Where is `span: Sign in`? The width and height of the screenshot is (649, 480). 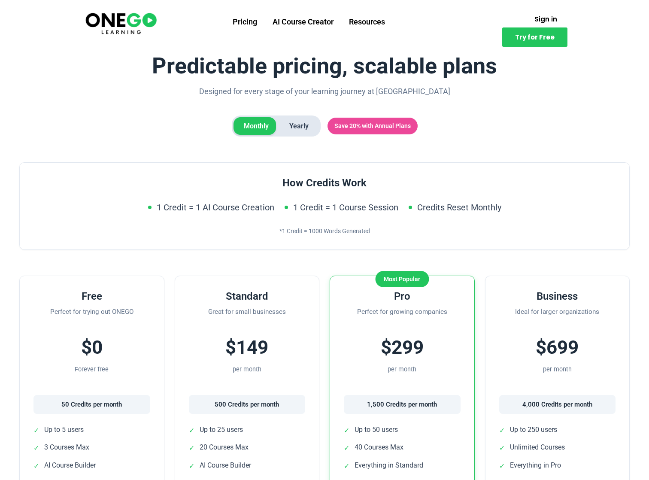
span: Sign in is located at coordinates (546, 19).